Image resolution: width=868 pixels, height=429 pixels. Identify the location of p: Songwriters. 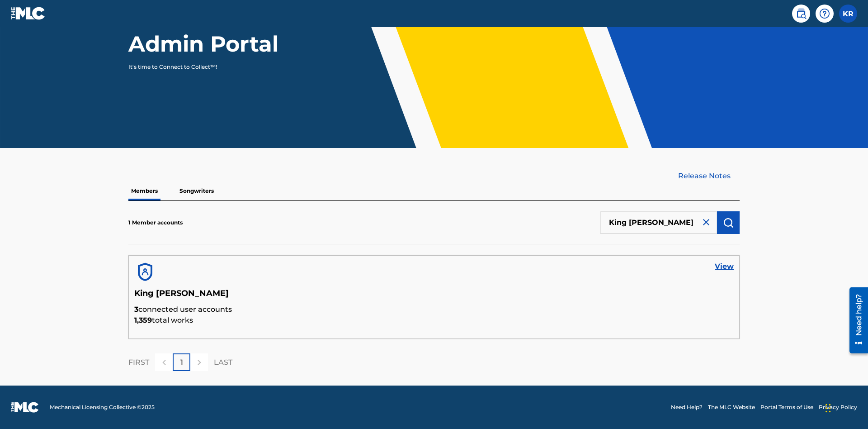
(197, 191).